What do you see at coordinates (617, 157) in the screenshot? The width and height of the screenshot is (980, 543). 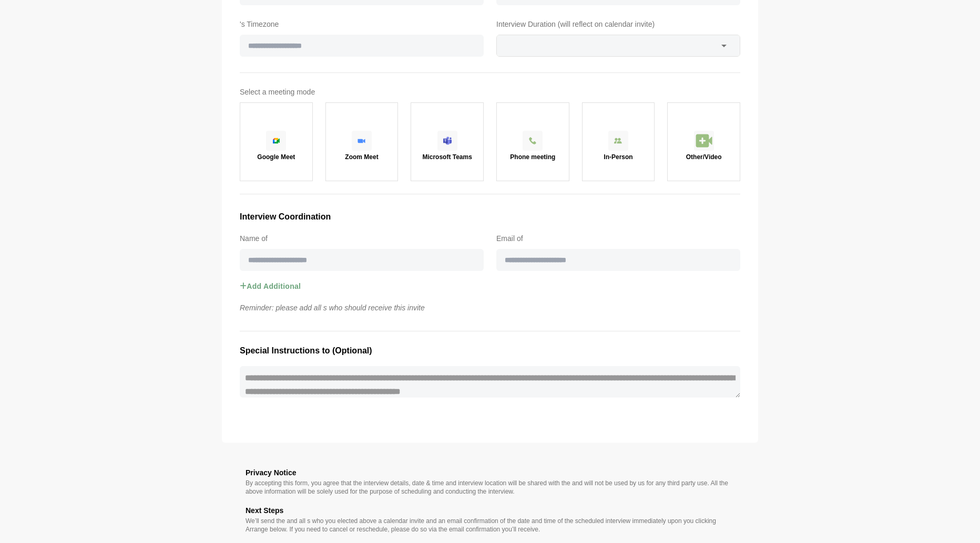 I see `p: In-Person` at bounding box center [617, 157].